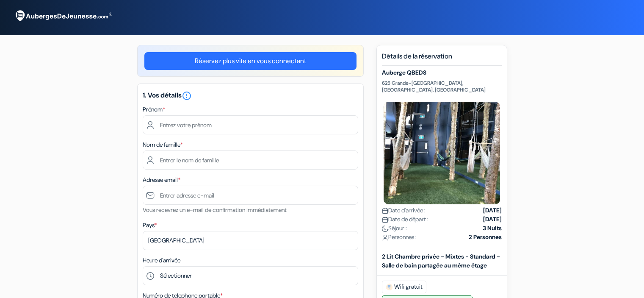 This screenshot has width=644, height=298. Describe the element at coordinates (385, 228) in the screenshot. I see `img: moon.svg` at that location.